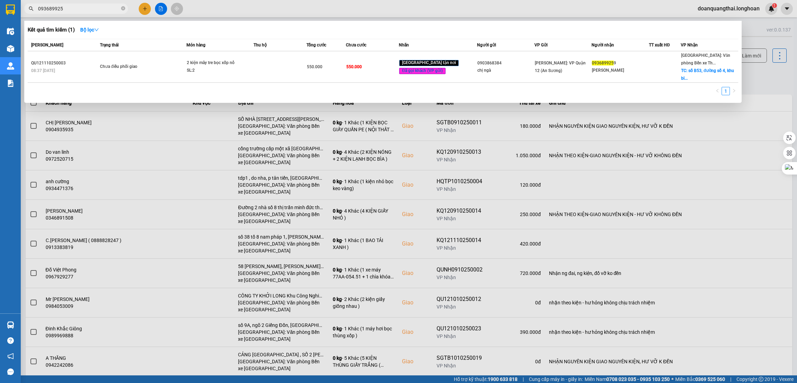 Image resolution: width=797 pixels, height=383 pixels. I want to click on span: notification, so click(10, 356).